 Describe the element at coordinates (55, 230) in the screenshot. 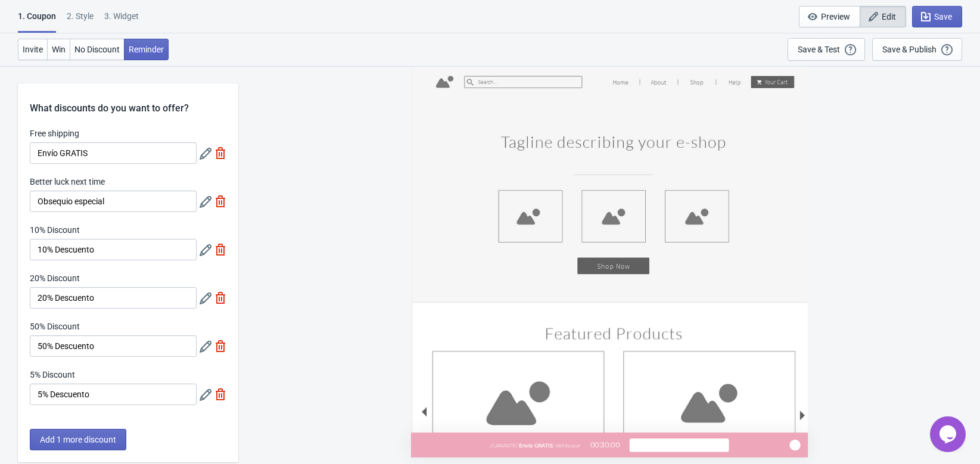

I see `label: 10% Discount` at that location.